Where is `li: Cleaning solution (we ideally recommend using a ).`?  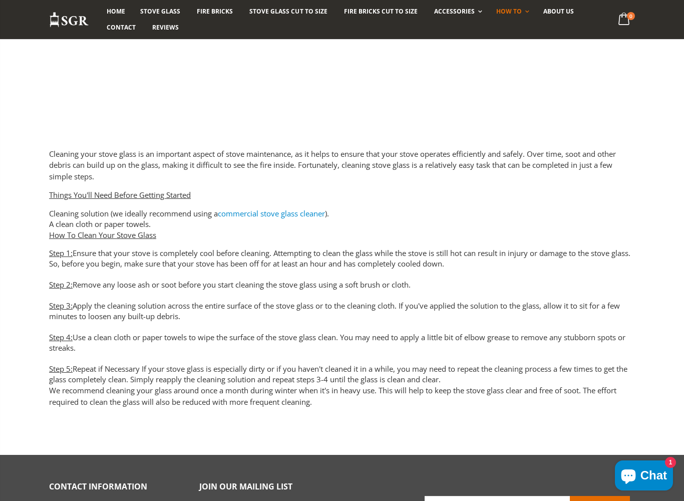
li: Cleaning solution (we ideally recommend using a ). is located at coordinates (342, 213).